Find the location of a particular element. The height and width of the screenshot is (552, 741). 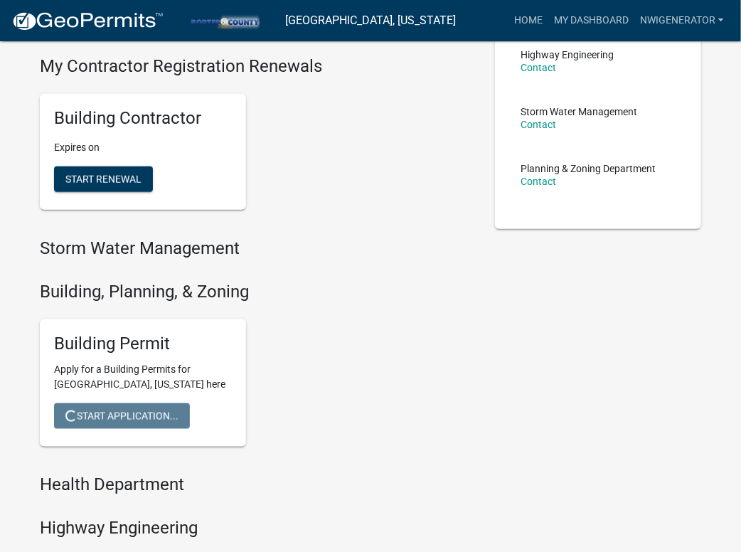

button: Start Application... is located at coordinates (122, 416).